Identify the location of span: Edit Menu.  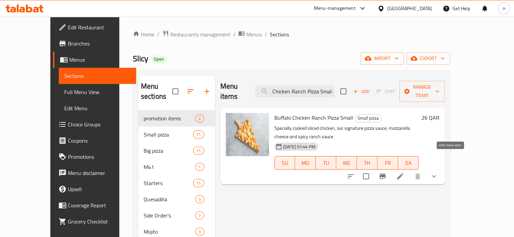
(97, 108).